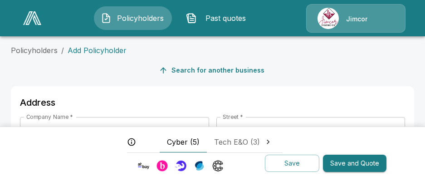 Image resolution: width=425 pixels, height=181 pixels. I want to click on h6: Address, so click(212, 102).